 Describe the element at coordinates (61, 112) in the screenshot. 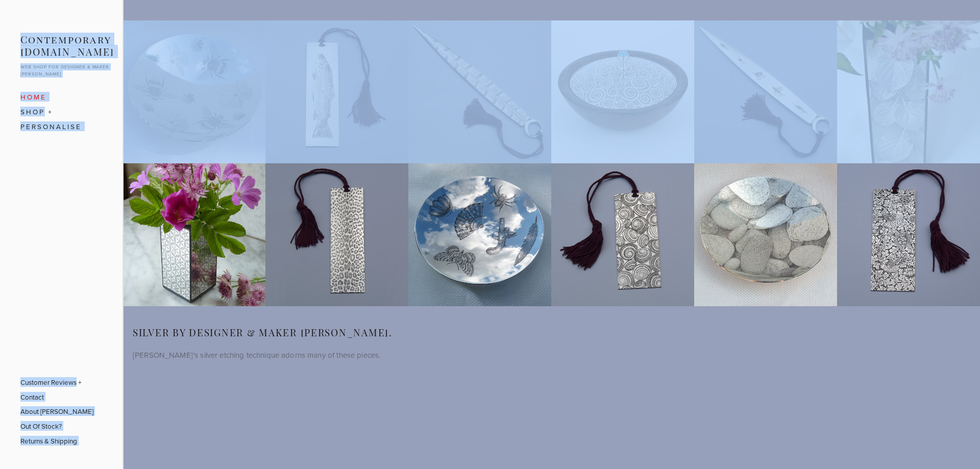

I see `a: SHOP` at that location.